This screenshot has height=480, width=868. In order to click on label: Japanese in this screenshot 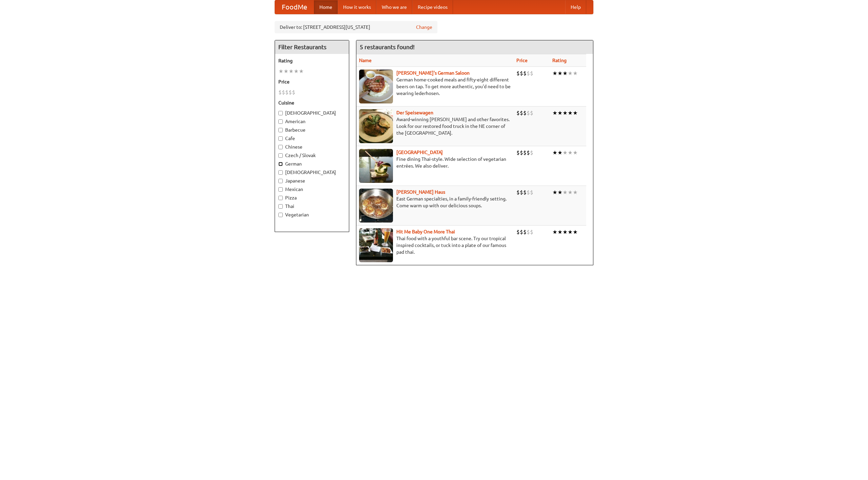, I will do `click(312, 181)`.